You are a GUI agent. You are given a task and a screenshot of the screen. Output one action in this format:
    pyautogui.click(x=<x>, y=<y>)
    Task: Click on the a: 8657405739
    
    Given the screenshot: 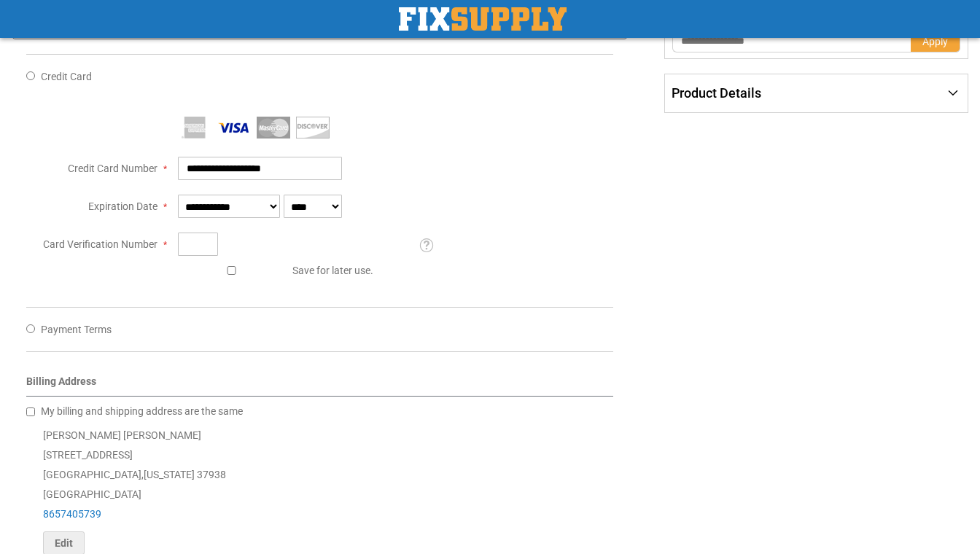 What is the action you would take?
    pyautogui.click(x=72, y=514)
    